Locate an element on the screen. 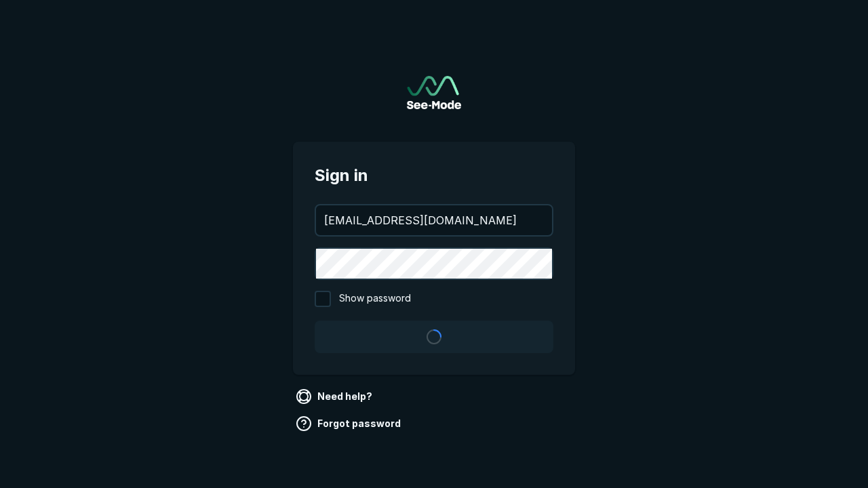  span: Show password is located at coordinates (375, 299).